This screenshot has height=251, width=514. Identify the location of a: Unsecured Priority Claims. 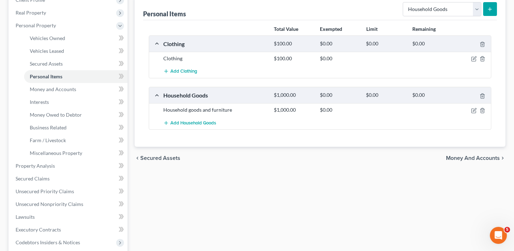
(69, 191).